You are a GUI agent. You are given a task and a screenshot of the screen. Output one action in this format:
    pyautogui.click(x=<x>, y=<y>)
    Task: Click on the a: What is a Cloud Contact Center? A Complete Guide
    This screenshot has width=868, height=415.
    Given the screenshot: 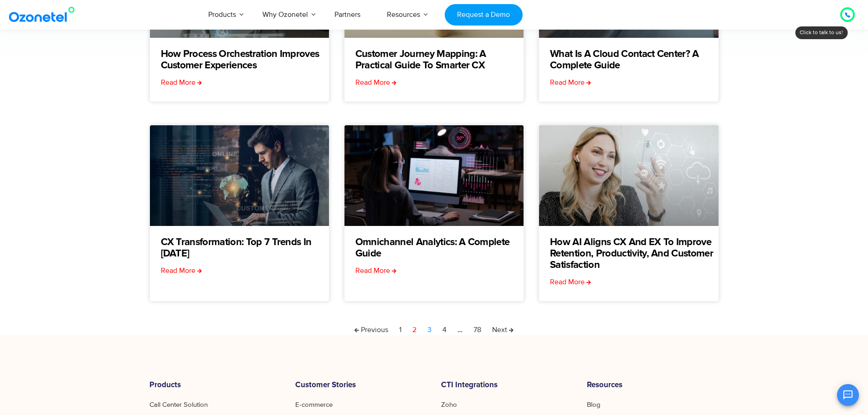 What is the action you would take?
    pyautogui.click(x=633, y=60)
    